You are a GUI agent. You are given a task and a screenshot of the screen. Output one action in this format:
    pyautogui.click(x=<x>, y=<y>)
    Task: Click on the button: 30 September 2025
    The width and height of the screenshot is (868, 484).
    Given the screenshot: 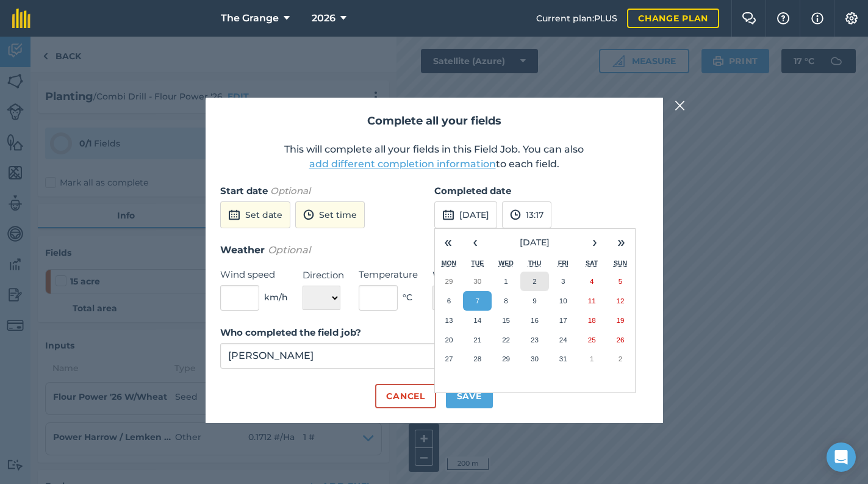 What is the action you would take?
    pyautogui.click(x=477, y=281)
    